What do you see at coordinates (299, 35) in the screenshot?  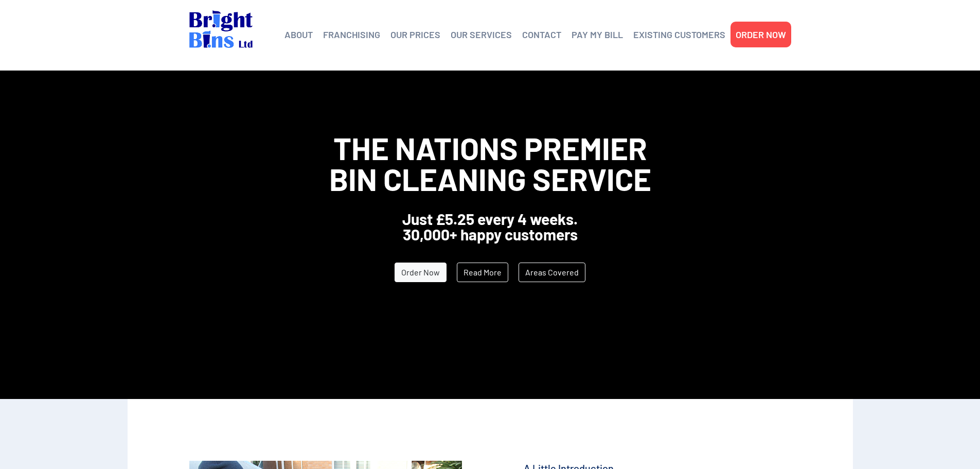 I see `a: ABOUT` at bounding box center [299, 35].